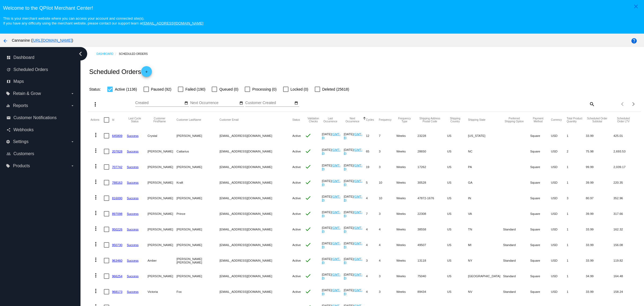  Describe the element at coordinates (117, 291) in the screenshot. I see `a: 968173` at that location.